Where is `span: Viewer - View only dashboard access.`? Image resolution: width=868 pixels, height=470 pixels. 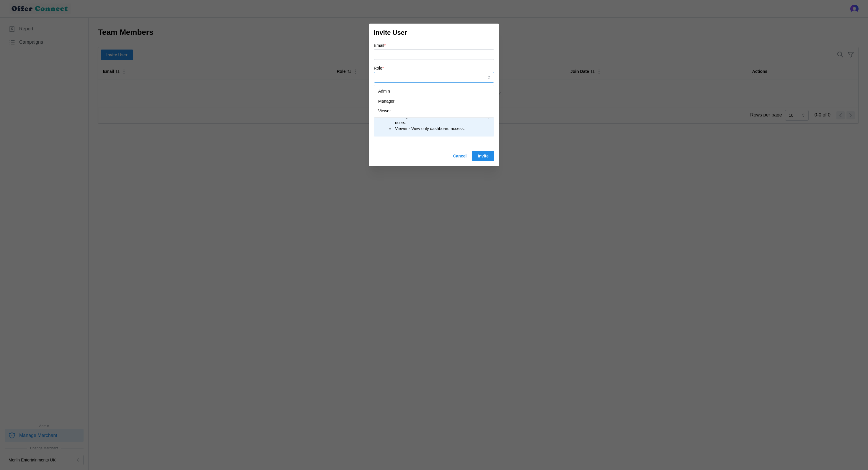 span: Viewer - View only dashboard access. is located at coordinates (430, 128).